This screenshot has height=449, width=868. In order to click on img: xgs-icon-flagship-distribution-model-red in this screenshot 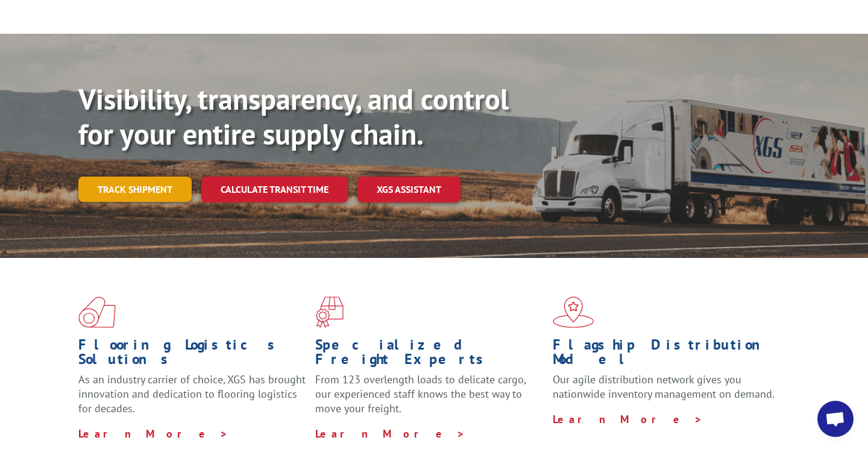, I will do `click(574, 313)`.